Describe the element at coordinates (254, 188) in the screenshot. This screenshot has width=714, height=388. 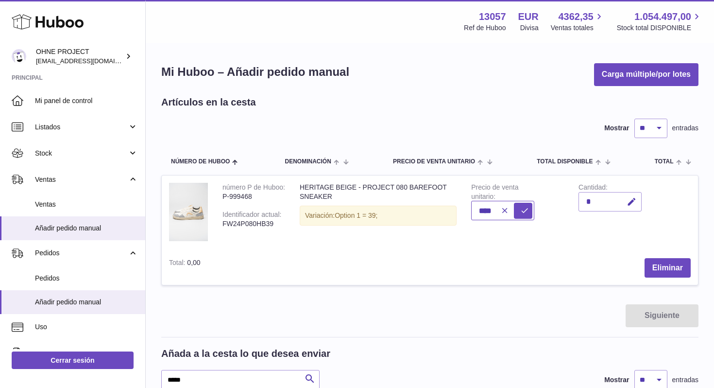
I see `div: número P de Huboo` at that location.